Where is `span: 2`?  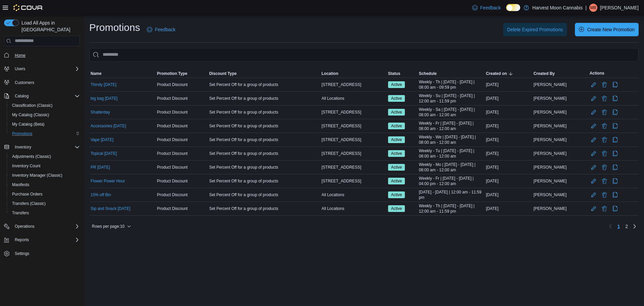
span: 2 is located at coordinates (627, 226).